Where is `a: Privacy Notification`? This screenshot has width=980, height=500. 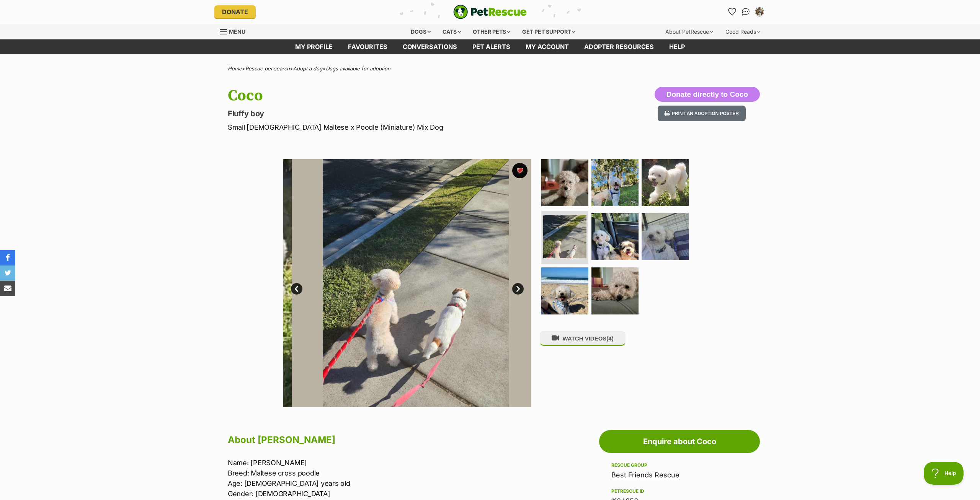
a: Privacy Notification is located at coordinates (275, 3).